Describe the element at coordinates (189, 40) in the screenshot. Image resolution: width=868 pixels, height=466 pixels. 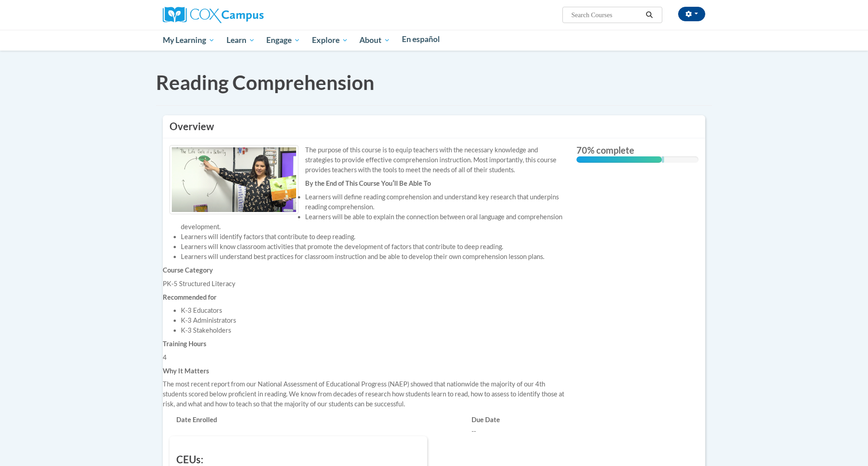
I see `span: My Learning` at that location.